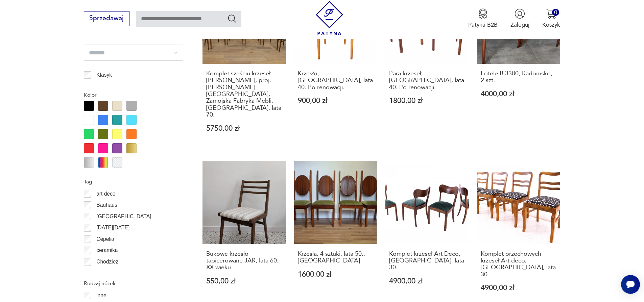  What do you see at coordinates (520, 18) in the screenshot?
I see `button: Zaloguj` at bounding box center [520, 18].